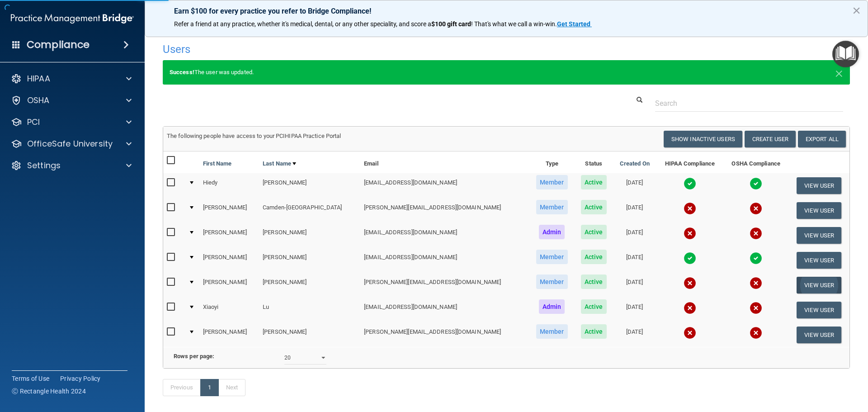 This screenshot has width=868, height=412. What do you see at coordinates (38, 78) in the screenshot?
I see `p: HIPAA` at bounding box center [38, 78].